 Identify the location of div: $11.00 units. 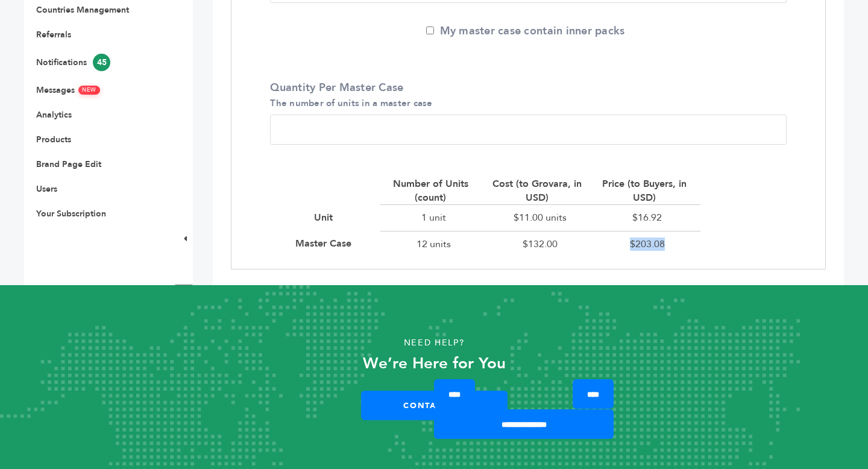
(540, 217).